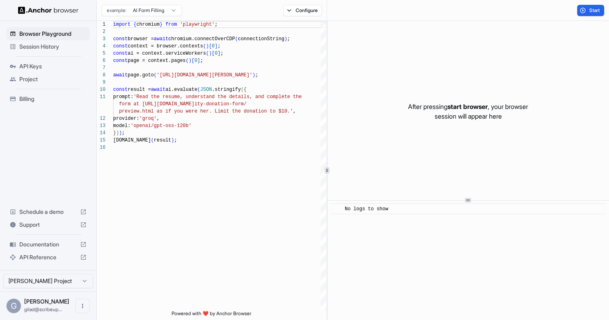 This screenshot has height=320, width=609. What do you see at coordinates (101, 119) in the screenshot?
I see `div: 12` at bounding box center [101, 119].